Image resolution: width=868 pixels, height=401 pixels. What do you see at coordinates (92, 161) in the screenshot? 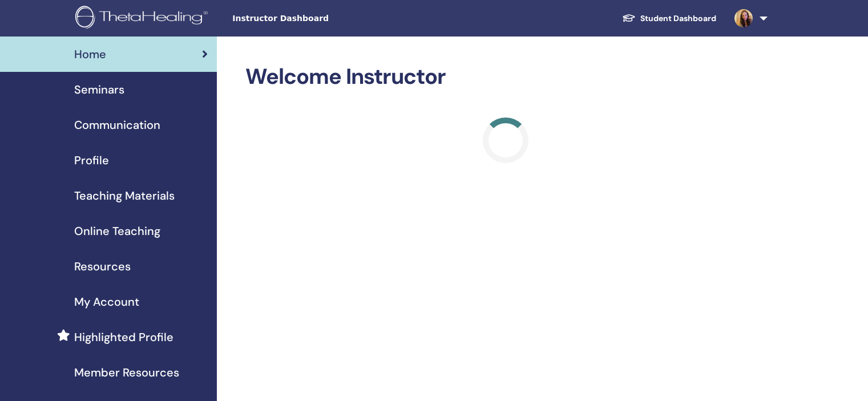
I see `span: Profile` at bounding box center [92, 161].